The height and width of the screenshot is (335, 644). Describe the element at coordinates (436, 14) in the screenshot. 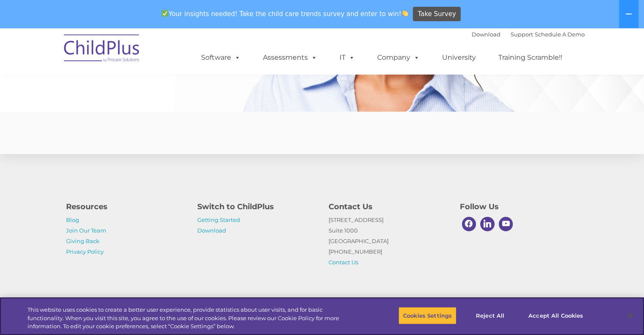

I see `span: Take Survey` at that location.